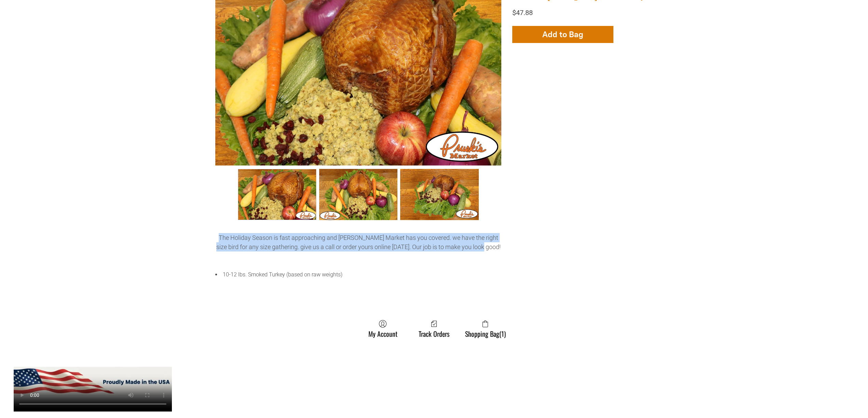 This screenshot has height=418, width=868. I want to click on span: Add to Bag, so click(563, 34).